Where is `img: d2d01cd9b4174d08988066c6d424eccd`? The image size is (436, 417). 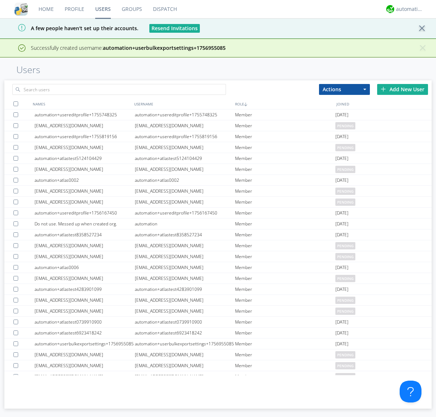 img: d2d01cd9b4174d08988066c6d424eccd is located at coordinates (390, 9).